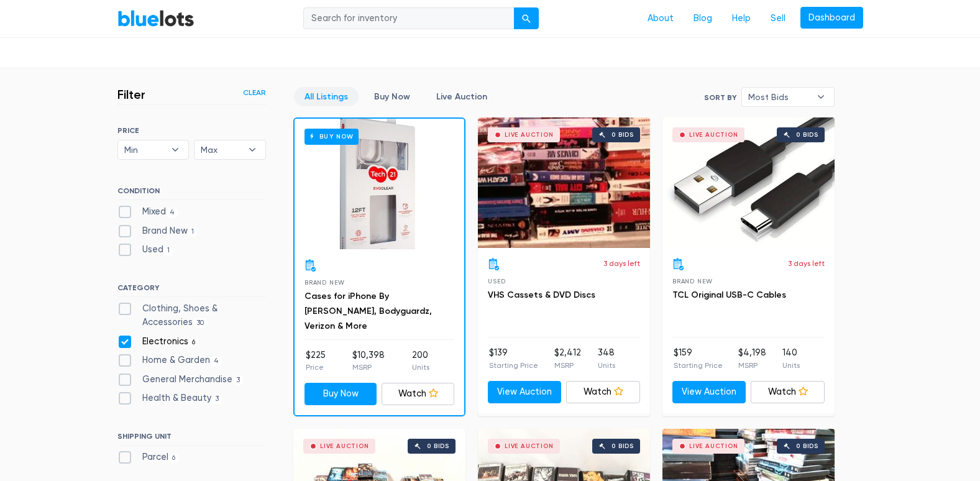  I want to click on li: $2,412, so click(568, 358).